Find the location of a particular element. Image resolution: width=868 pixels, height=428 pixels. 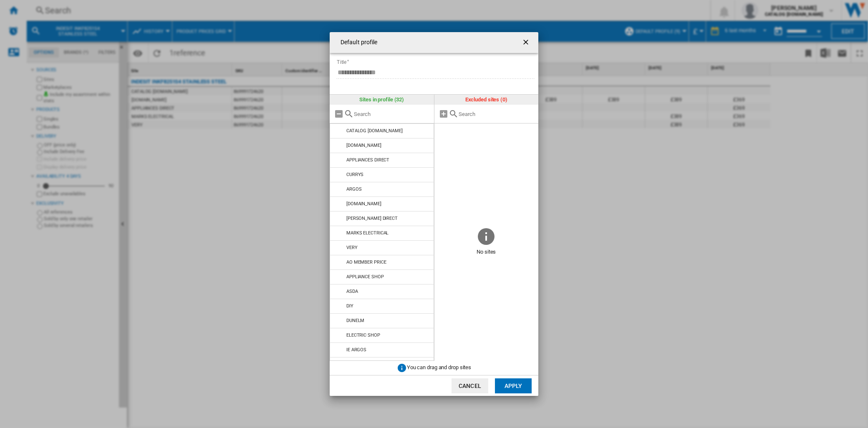

md-icon: Add all is located at coordinates (444, 114).